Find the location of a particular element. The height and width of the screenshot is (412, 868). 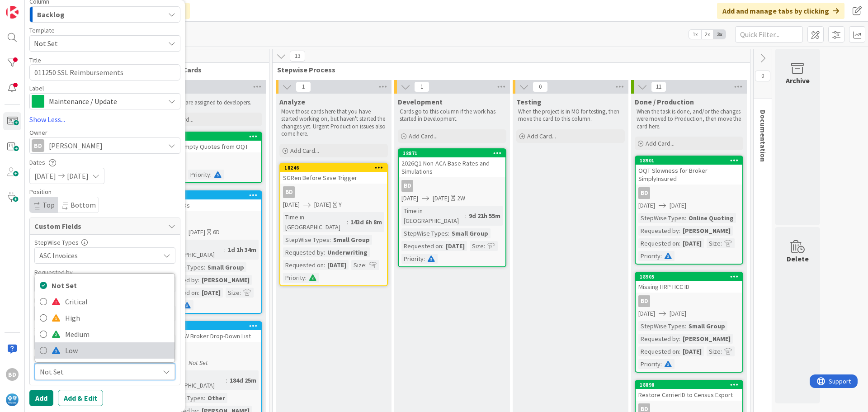

span: Analyze is located at coordinates (292, 102).